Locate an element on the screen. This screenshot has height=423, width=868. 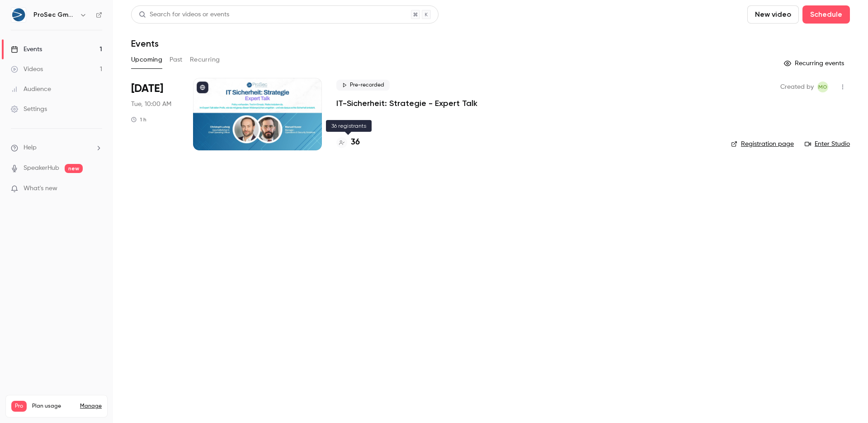
div: Events is located at coordinates (26, 49).